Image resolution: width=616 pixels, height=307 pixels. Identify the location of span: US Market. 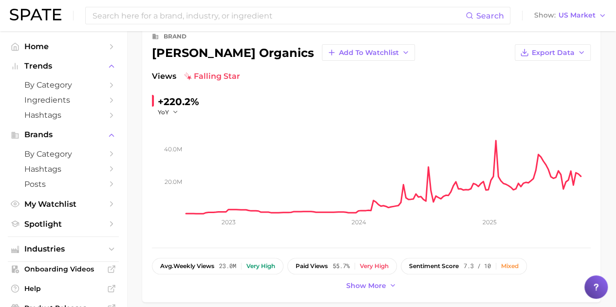
(577, 15).